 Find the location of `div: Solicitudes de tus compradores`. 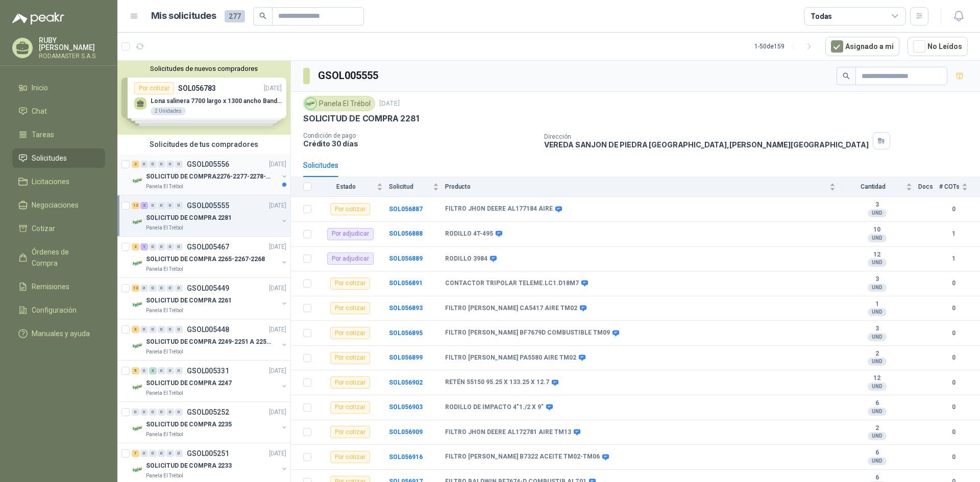

div: Solicitudes de tus compradores is located at coordinates (204, 145).